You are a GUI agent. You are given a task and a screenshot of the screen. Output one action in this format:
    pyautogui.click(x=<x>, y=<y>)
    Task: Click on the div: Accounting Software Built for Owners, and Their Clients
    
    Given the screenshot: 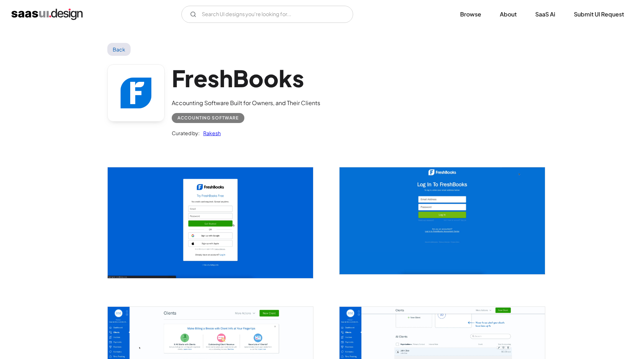 What is the action you would take?
    pyautogui.click(x=246, y=103)
    